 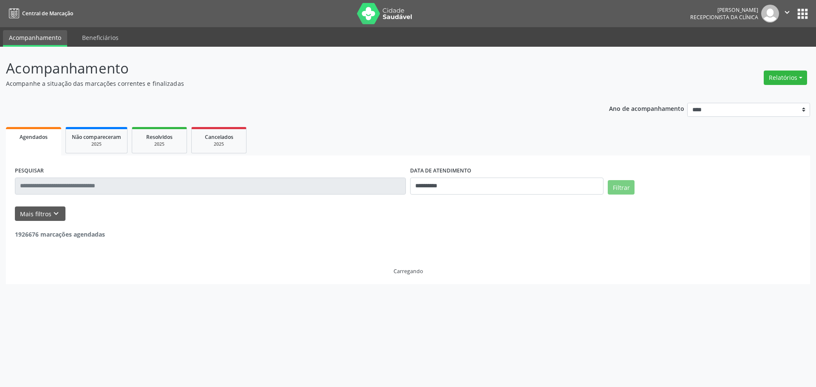 What do you see at coordinates (785, 78) in the screenshot?
I see `button: Relatórios` at bounding box center [785, 78].